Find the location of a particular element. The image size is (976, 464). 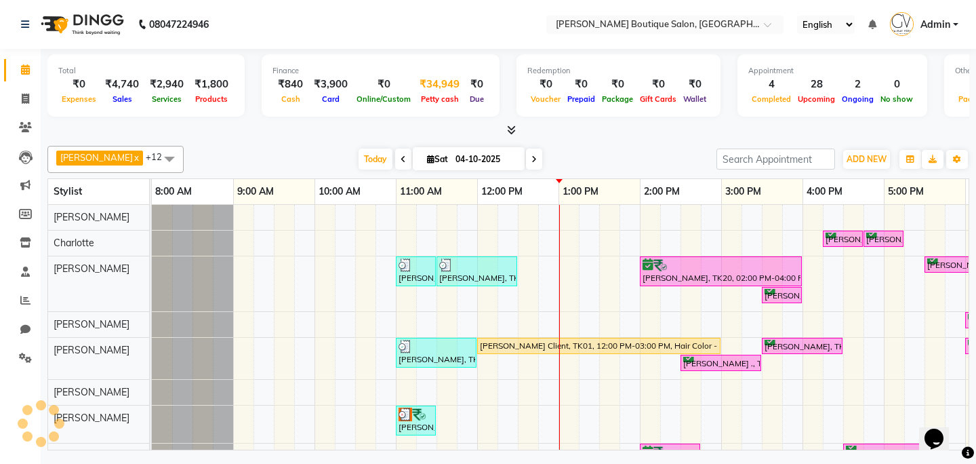

span: Voucher is located at coordinates (546, 99).